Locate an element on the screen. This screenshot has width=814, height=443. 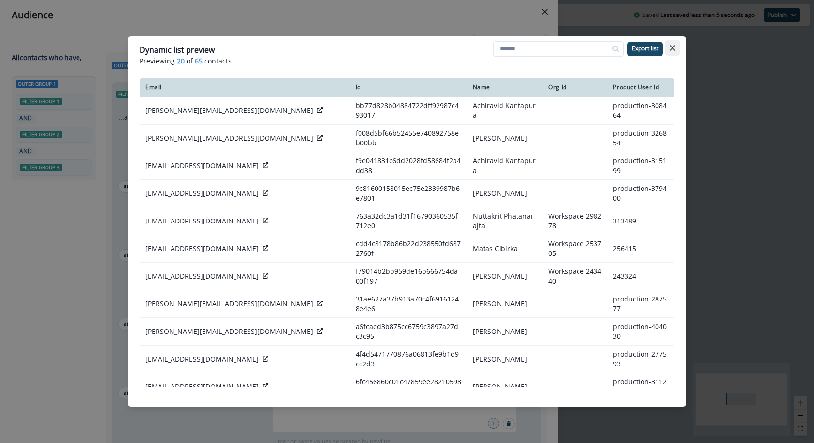
td: production-326854 is located at coordinates (641, 138).